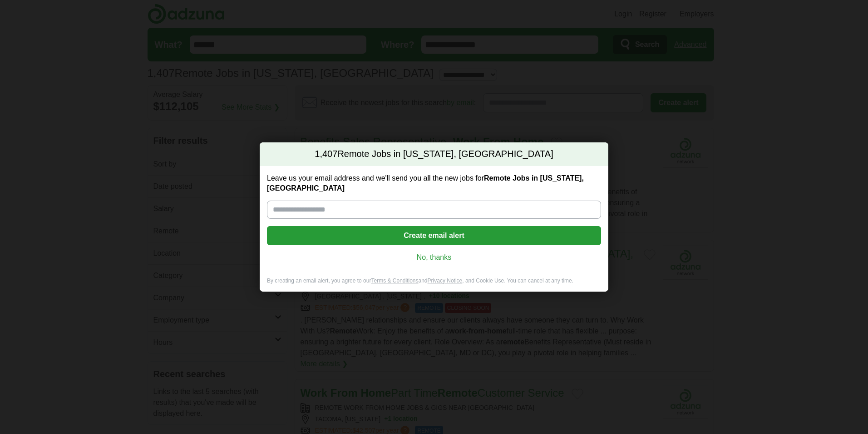 This screenshot has height=434, width=868. What do you see at coordinates (395, 281) in the screenshot?
I see `a: Terms & Conditions` at bounding box center [395, 281].